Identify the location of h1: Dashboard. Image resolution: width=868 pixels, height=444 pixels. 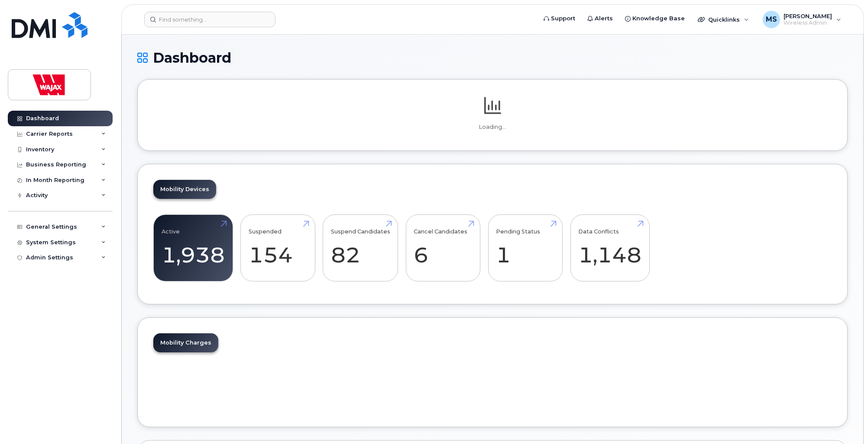
(492, 58).